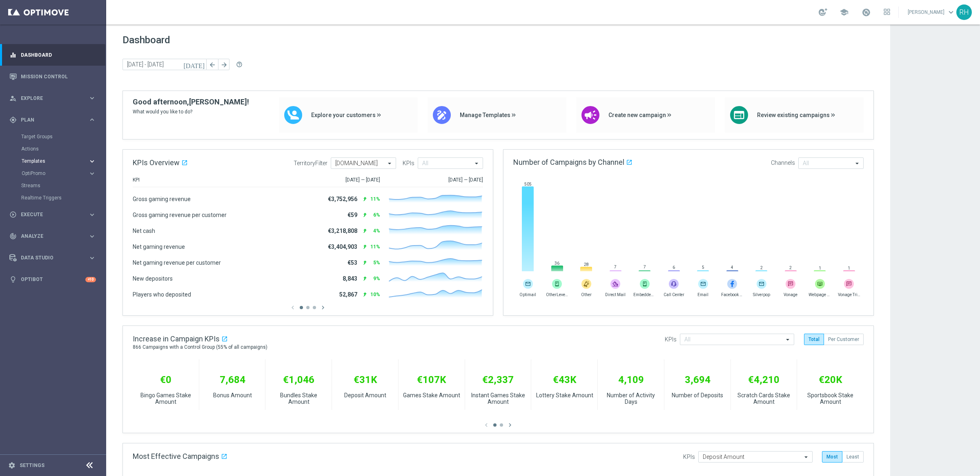 The image size is (980, 476). I want to click on div: person_search Explore keyboard_arrow_right, so click(53, 99).